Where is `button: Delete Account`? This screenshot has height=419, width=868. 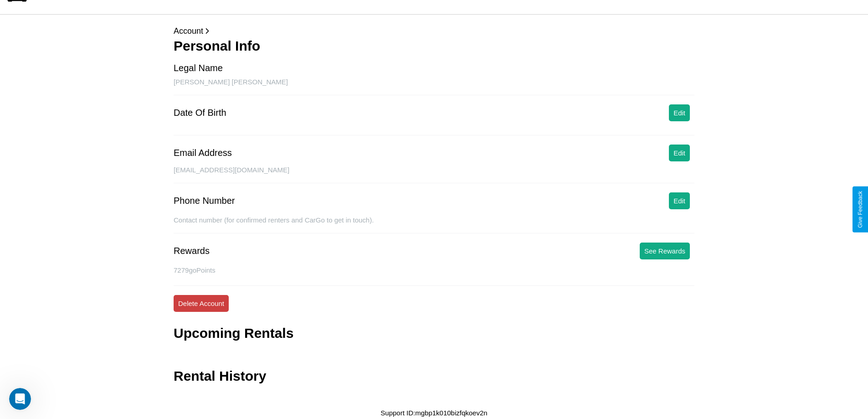 button: Delete Account is located at coordinates (201, 303).